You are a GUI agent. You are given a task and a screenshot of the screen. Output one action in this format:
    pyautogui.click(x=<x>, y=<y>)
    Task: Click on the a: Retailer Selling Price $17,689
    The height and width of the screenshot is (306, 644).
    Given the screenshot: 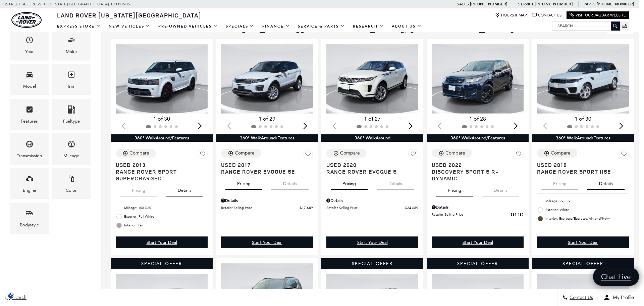 What is the action you would take?
    pyautogui.click(x=267, y=207)
    